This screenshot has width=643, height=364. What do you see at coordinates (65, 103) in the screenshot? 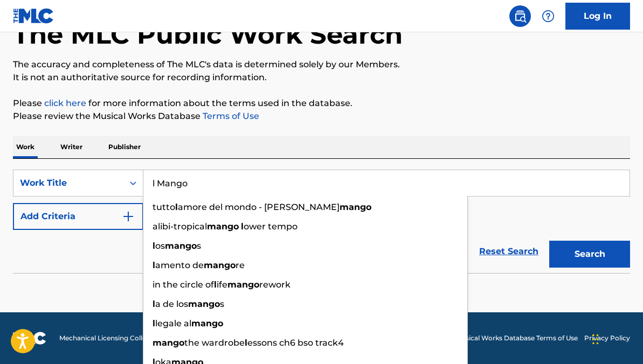
I see `a: click here` at bounding box center [65, 103].